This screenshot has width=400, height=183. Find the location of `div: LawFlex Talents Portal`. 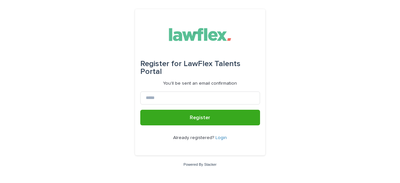

div: LawFlex Talents Portal is located at coordinates (200, 68).